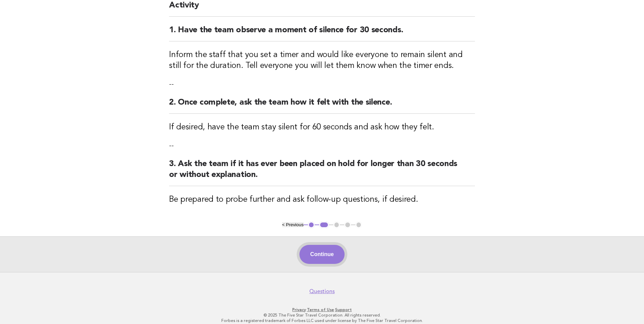 The width and height of the screenshot is (644, 324). Describe the element at coordinates (322, 105) in the screenshot. I see `h2: 2. Once complete, ask the team how it felt with the silence.` at that location.